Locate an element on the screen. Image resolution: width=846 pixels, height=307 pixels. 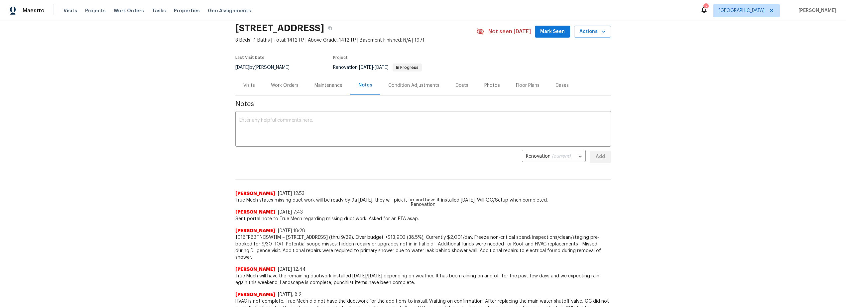
button: Copy Address is located at coordinates (330, 28).